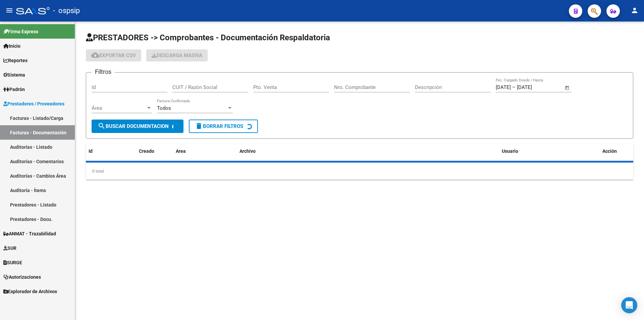 The width and height of the screenshot is (644, 320). What do you see at coordinates (223, 126) in the screenshot?
I see `button: Borrar Filtros` at bounding box center [223, 126].